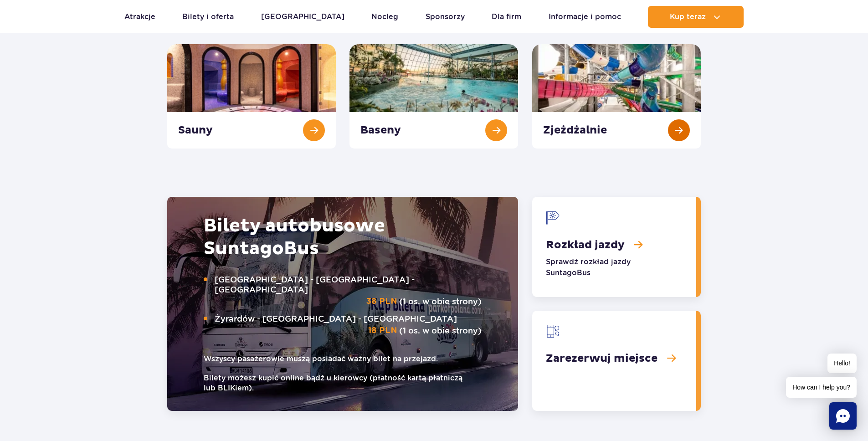  What do you see at coordinates (615, 247) in the screenshot?
I see `a: Rozkład jazdy` at bounding box center [615, 247].